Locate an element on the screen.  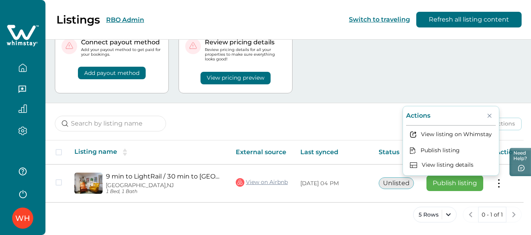
p: Review pricing details for all your properties to make sure everything looks good! is located at coordinates (245, 54).